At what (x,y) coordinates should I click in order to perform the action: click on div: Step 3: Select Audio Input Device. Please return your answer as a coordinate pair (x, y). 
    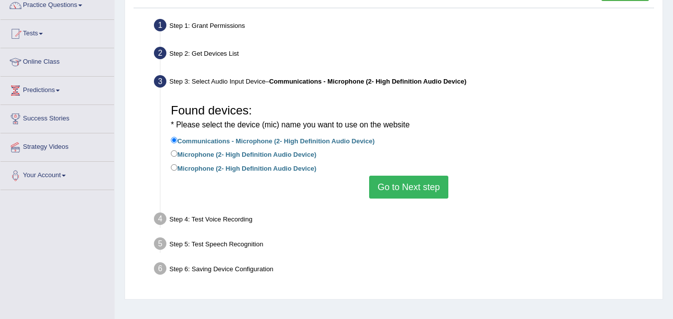
    Looking at the image, I should click on (403, 83).